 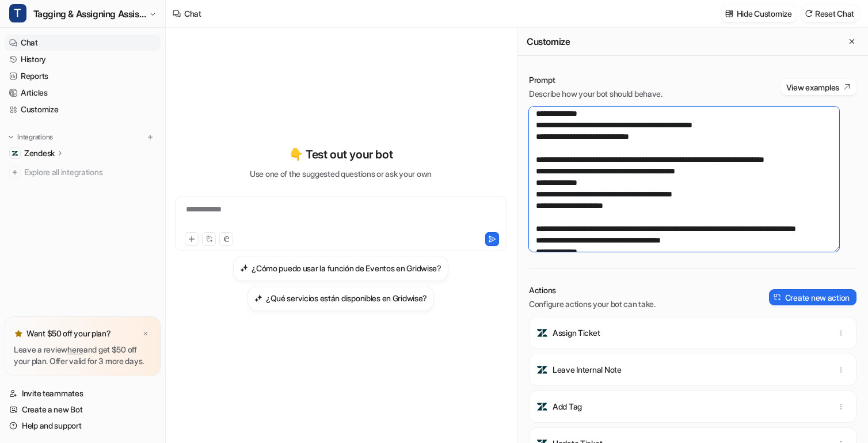 I want to click on a: here, so click(x=76, y=349).